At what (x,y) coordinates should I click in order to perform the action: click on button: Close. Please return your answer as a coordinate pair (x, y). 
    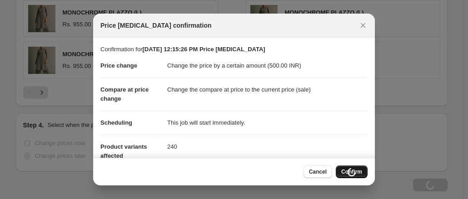
    Looking at the image, I should click on (363, 25).